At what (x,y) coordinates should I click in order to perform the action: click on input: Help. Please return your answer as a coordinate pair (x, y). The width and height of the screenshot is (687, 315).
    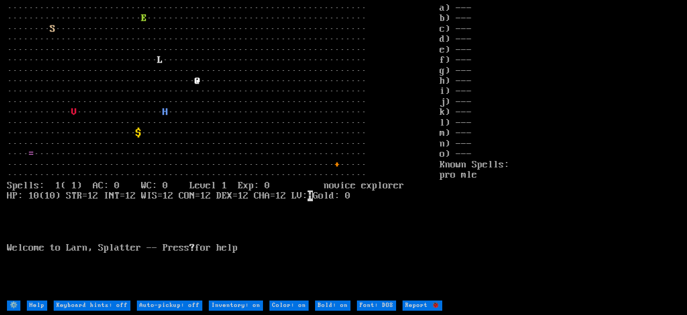
    Looking at the image, I should click on (37, 305).